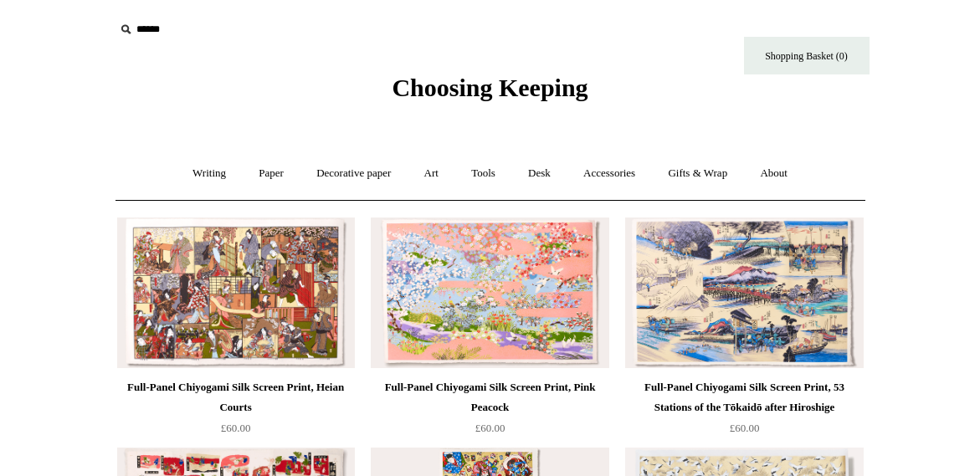 Image resolution: width=980 pixels, height=476 pixels. I want to click on a: Gifts & Wrap, so click(698, 173).